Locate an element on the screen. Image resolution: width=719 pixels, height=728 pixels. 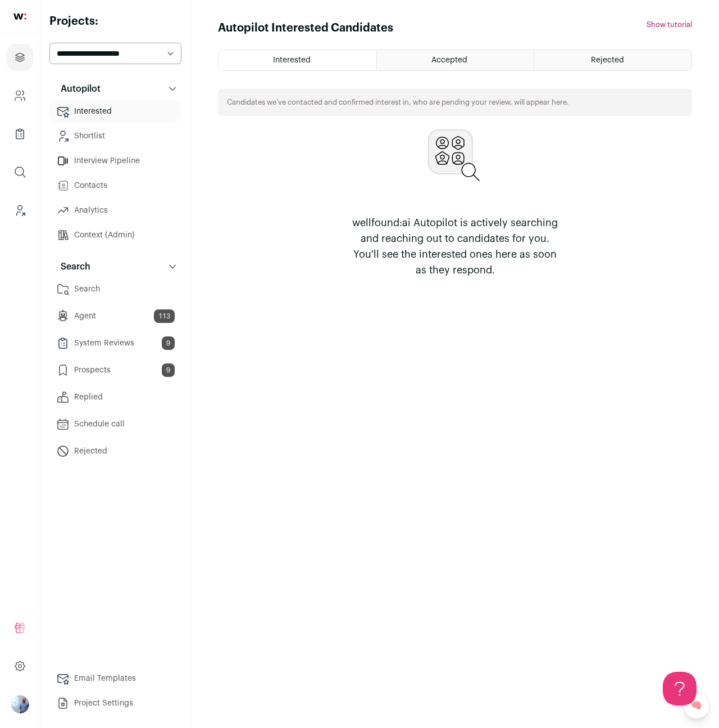
p: Candidates we’ve contacted and confirmed interest in, who are pending your review, will appear here. is located at coordinates (398, 103).